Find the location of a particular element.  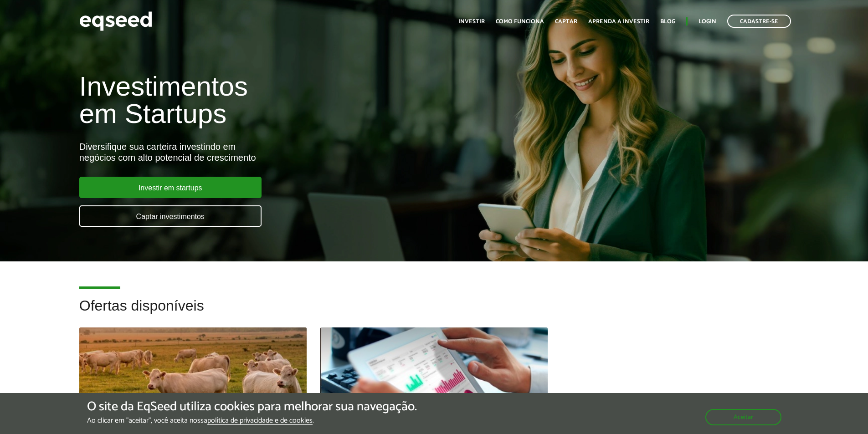

p: Ao clicar em "aceitar", você aceita nossa . is located at coordinates (252, 420).